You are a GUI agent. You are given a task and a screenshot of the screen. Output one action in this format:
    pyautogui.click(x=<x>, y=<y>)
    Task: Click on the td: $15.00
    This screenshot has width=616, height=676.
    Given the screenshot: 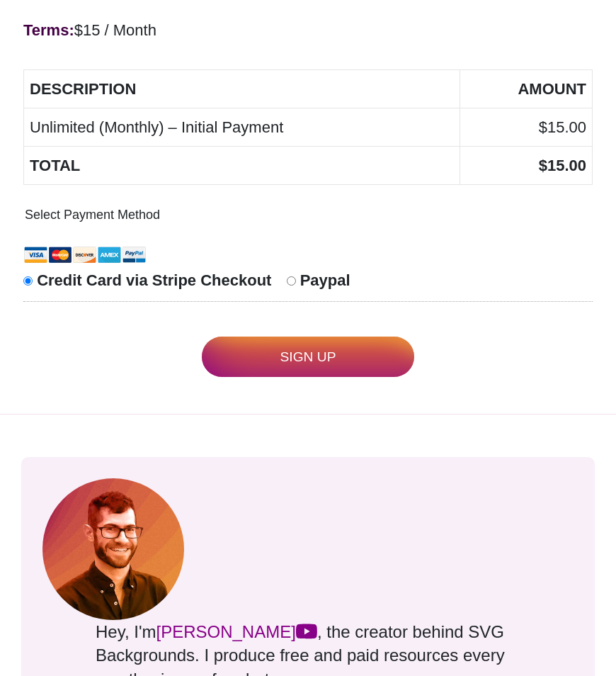 What is the action you would take?
    pyautogui.click(x=526, y=128)
    